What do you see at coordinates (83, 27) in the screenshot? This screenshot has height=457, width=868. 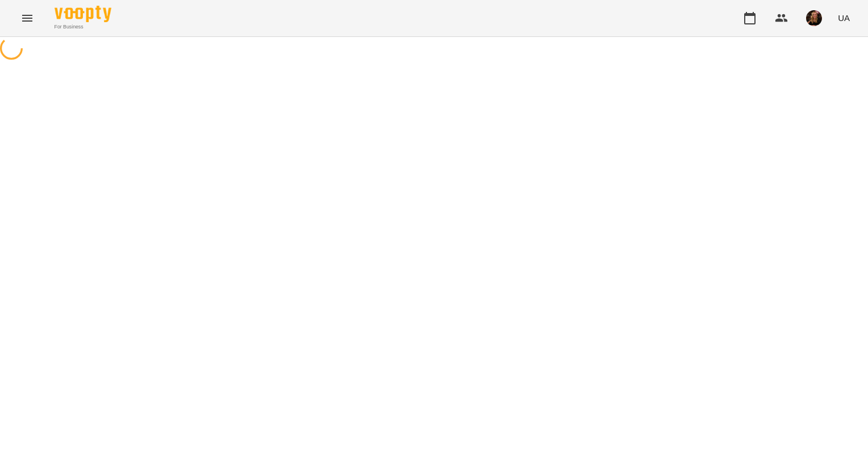 I see `span: For Business` at bounding box center [83, 27].